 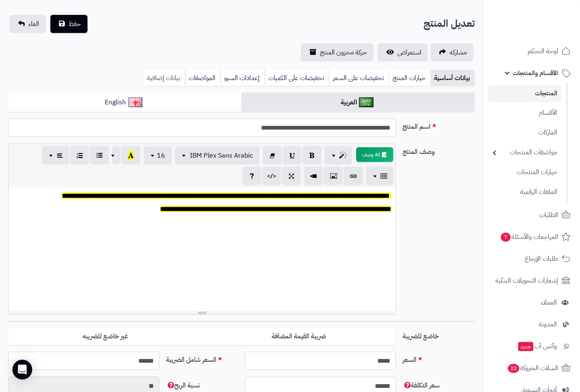 What do you see at coordinates (532, 215) in the screenshot?
I see `a: الطلبات` at bounding box center [532, 215].